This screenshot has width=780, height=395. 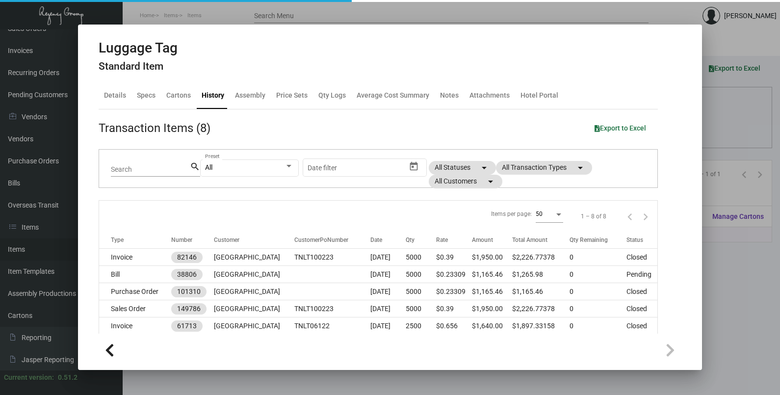 What do you see at coordinates (195, 167) in the screenshot?
I see `mat-icon: search` at bounding box center [195, 167].